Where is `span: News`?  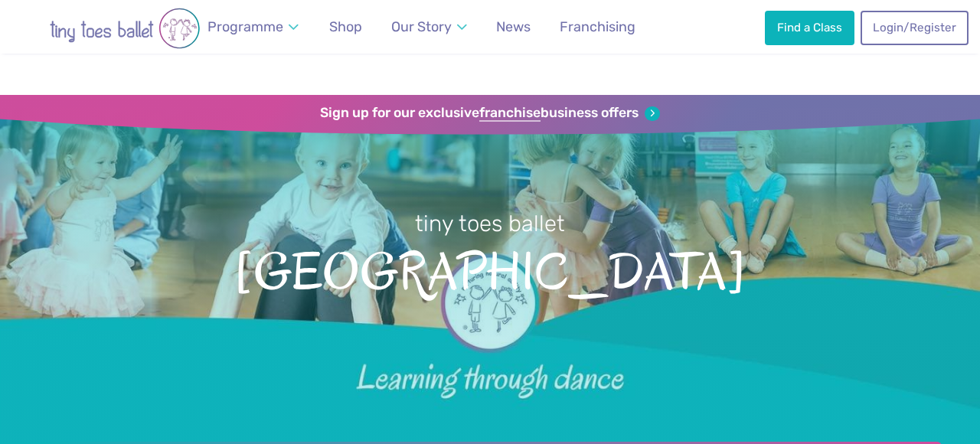
span: News is located at coordinates (513, 26).